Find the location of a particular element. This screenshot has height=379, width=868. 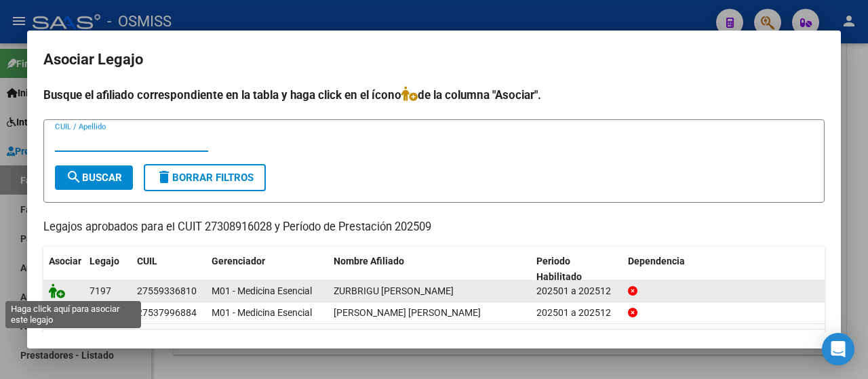

datatable-header-cell: Dependencia is located at coordinates (723, 269).